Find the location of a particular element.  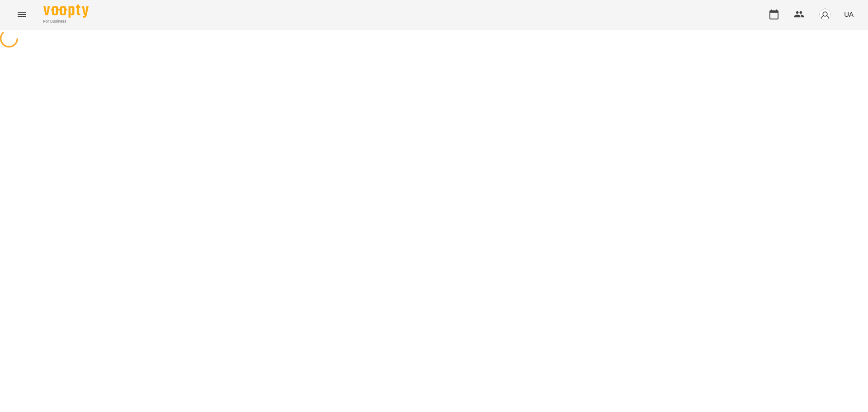

img: avatar_s.png is located at coordinates (826, 14).